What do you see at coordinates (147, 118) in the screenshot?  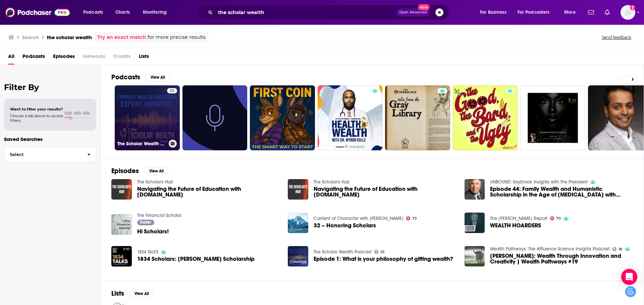 I see `a: 25The Scholar Wealth Podcast` at bounding box center [147, 118].